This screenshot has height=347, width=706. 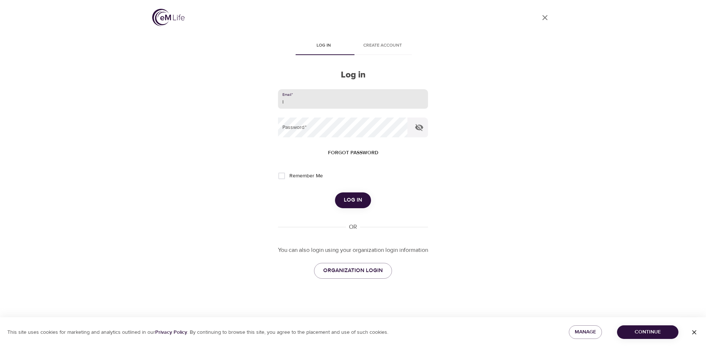 What do you see at coordinates (353, 153) in the screenshot?
I see `span: Forgot password` at bounding box center [353, 153].